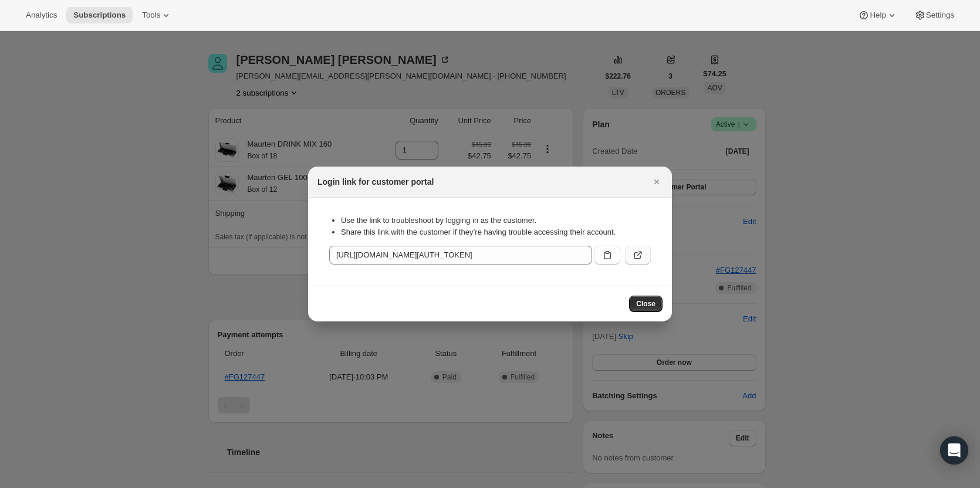 This screenshot has height=488, width=980. What do you see at coordinates (41, 15) in the screenshot?
I see `span: Analytics` at bounding box center [41, 15].